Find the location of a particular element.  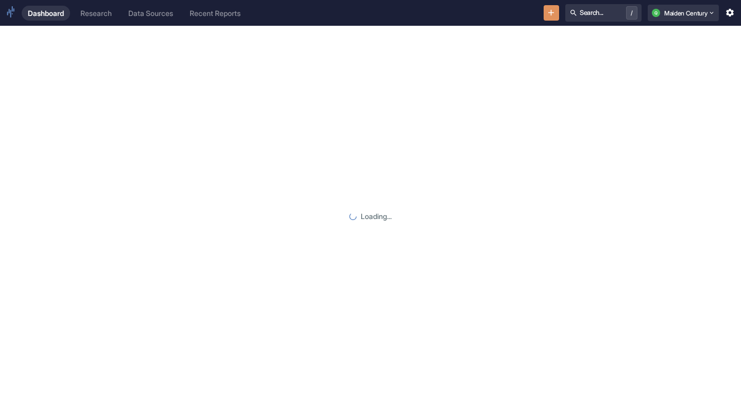

button: Search.../ is located at coordinates (603, 13).